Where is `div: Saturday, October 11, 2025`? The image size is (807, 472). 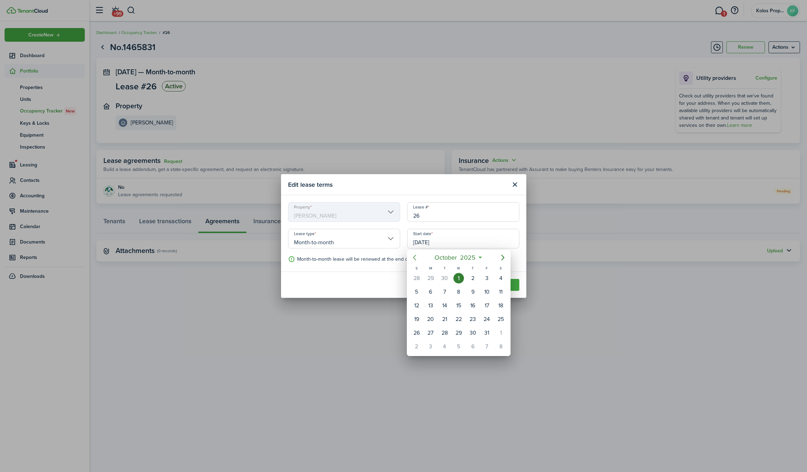
div: Saturday, October 11, 2025 is located at coordinates (501, 292).